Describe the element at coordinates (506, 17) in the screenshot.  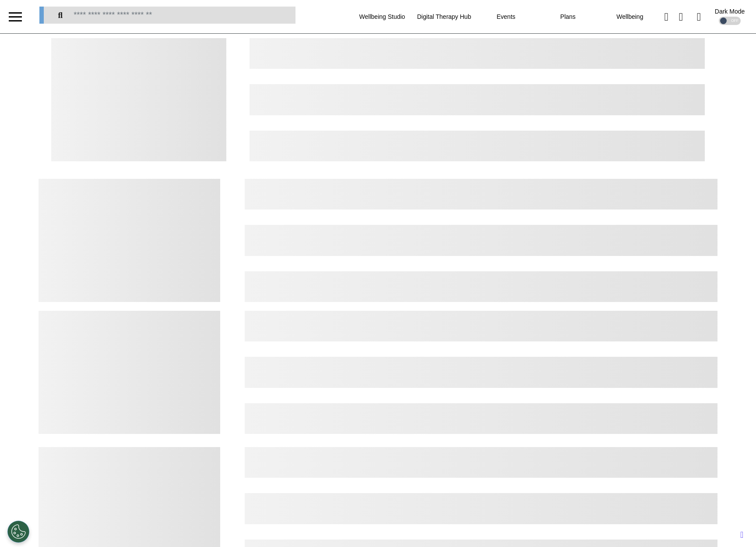
I see `div: Events` at that location.